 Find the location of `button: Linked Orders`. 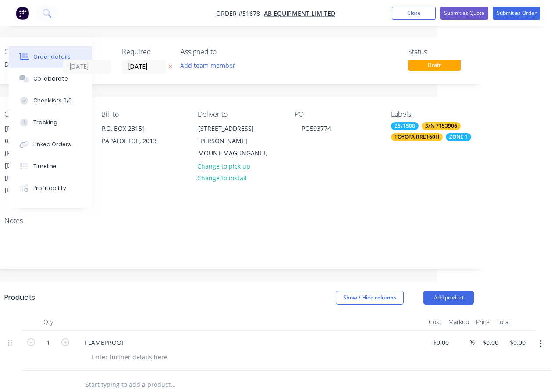

button: Linked Orders is located at coordinates (50, 145).